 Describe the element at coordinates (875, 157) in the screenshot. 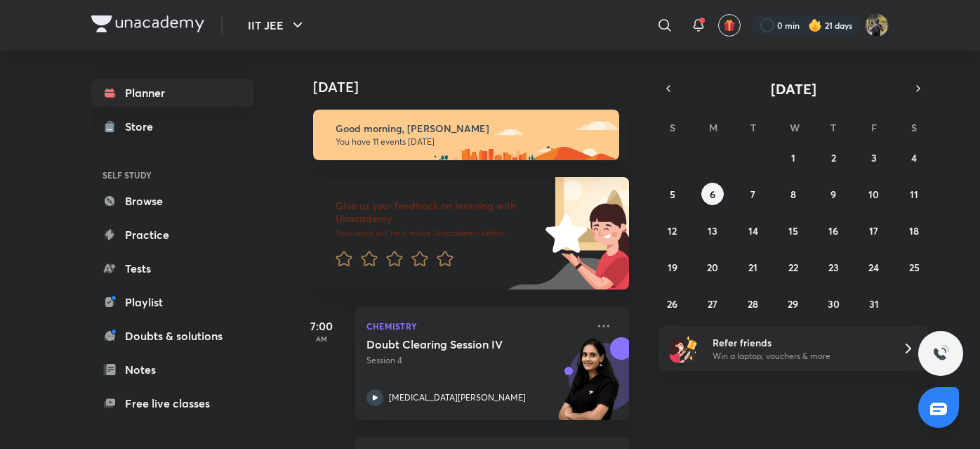

I see `button: October 3, 2025` at that location.